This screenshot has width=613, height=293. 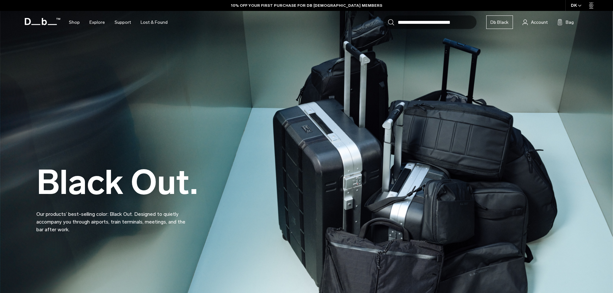 I want to click on h2: Black Out., so click(x=117, y=183).